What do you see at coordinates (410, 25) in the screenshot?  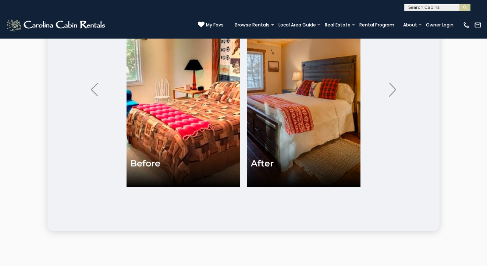 I see `a: About` at bounding box center [410, 25].